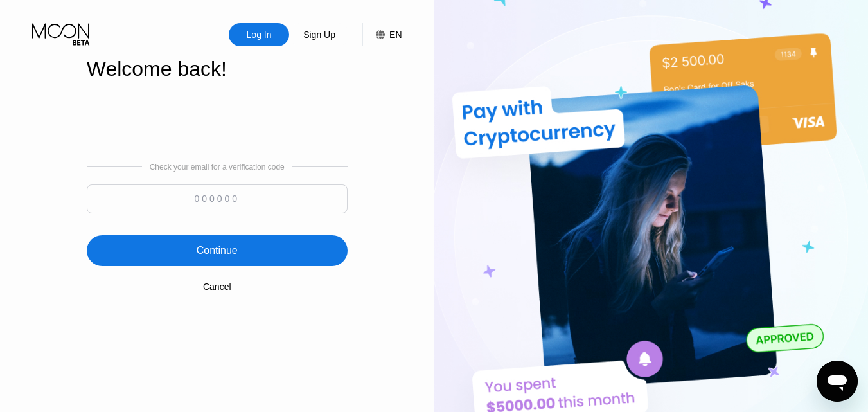  What do you see at coordinates (217, 251) in the screenshot?
I see `div: Continue` at bounding box center [217, 251].